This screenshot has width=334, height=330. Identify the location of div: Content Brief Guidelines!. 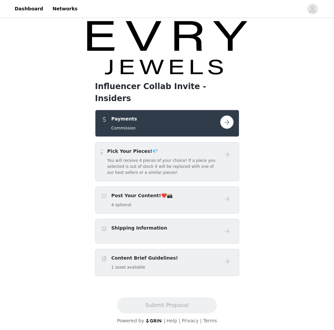
(167, 262).